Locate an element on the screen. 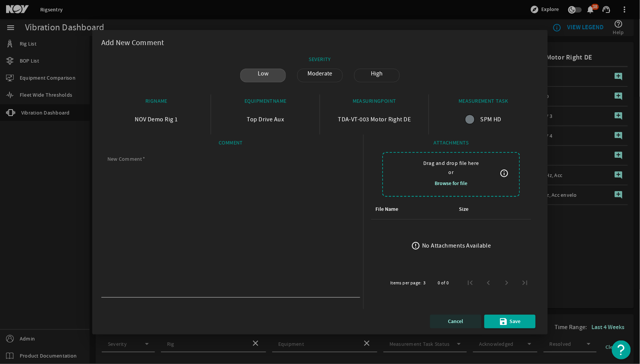 The width and height of the screenshot is (640, 364). div: Add New Comment is located at coordinates (320, 41).